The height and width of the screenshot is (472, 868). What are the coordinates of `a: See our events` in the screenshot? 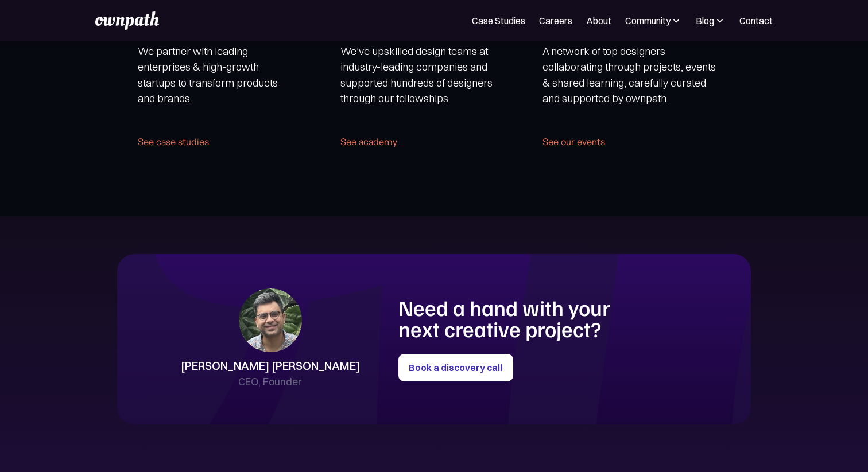 It's located at (573, 141).